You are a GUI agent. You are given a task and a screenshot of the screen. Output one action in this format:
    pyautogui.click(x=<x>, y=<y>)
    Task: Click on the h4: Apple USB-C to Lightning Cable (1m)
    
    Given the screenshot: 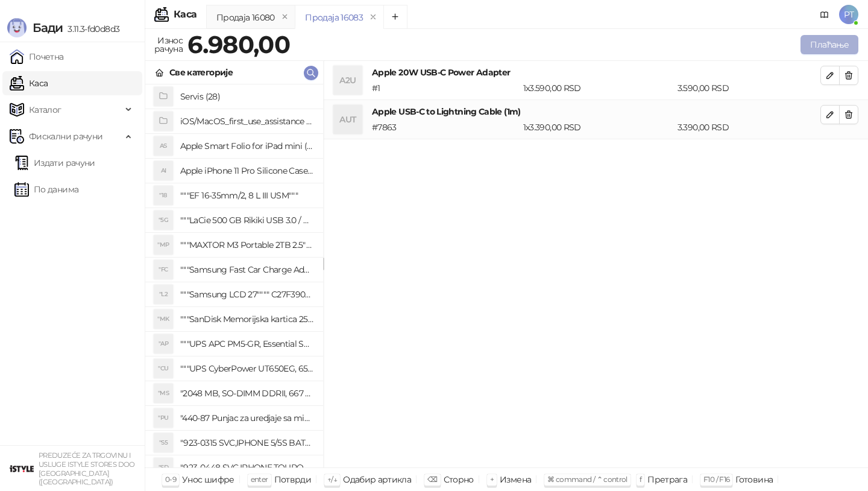 What is the action you would take?
    pyautogui.click(x=596, y=112)
    